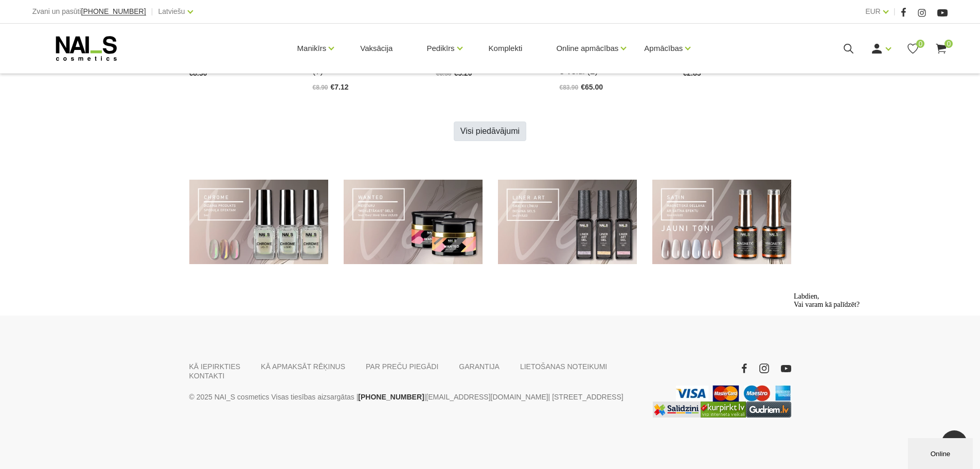 Image resolution: width=980 pixels, height=469 pixels. What do you see at coordinates (677, 410) in the screenshot?
I see `img: Labākā cena interneta veikalos - Samsung, Cena, iPhone, Mobilie telefoni` at bounding box center [677, 410].